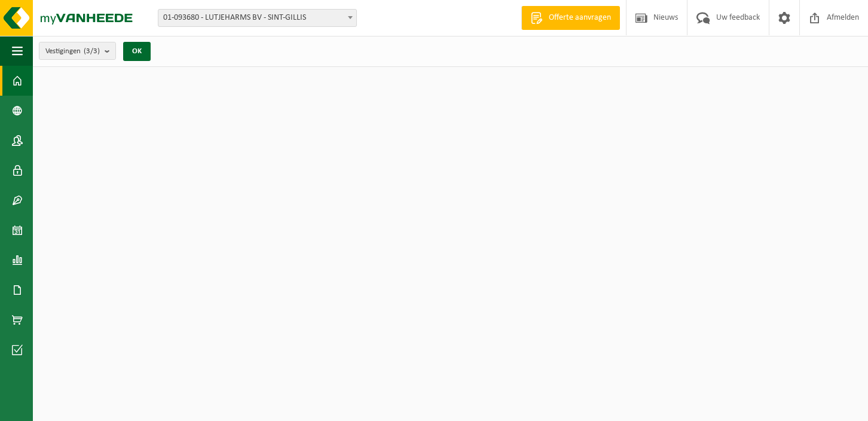 The image size is (868, 421). I want to click on button: OK, so click(137, 52).